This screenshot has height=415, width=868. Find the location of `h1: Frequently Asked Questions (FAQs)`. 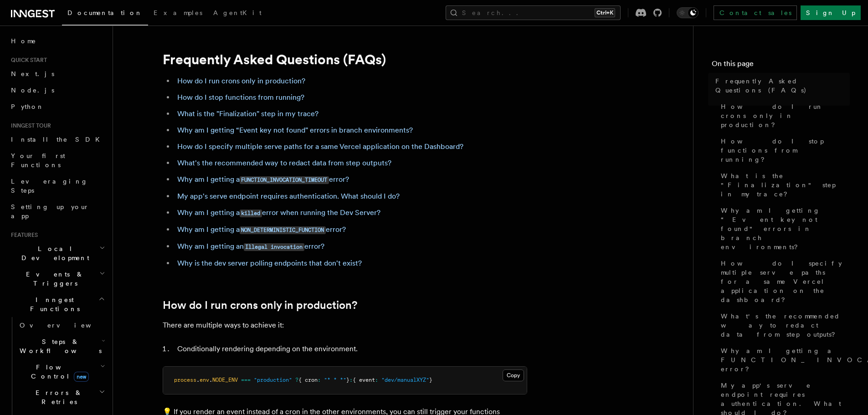

h1: Frequently Asked Questions (FAQs) is located at coordinates (345, 59).